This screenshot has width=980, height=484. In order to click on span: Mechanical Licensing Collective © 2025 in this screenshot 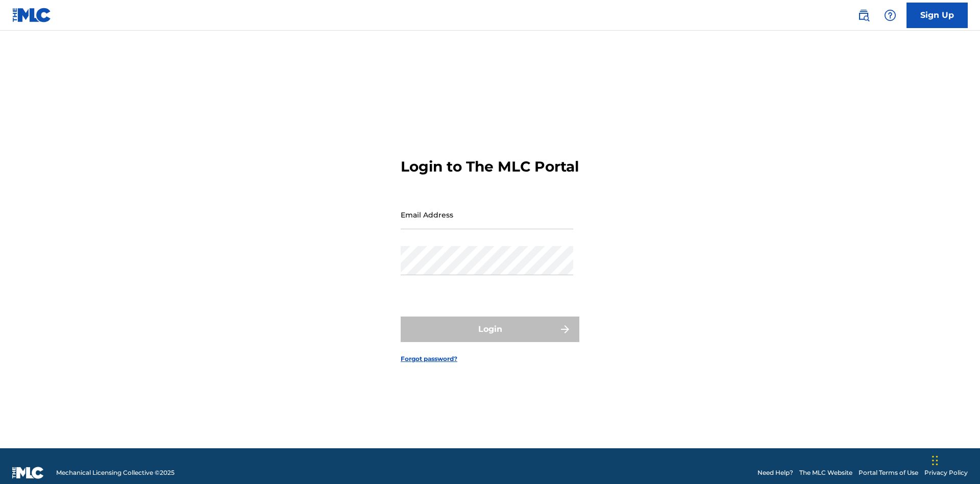, I will do `click(115, 473)`.